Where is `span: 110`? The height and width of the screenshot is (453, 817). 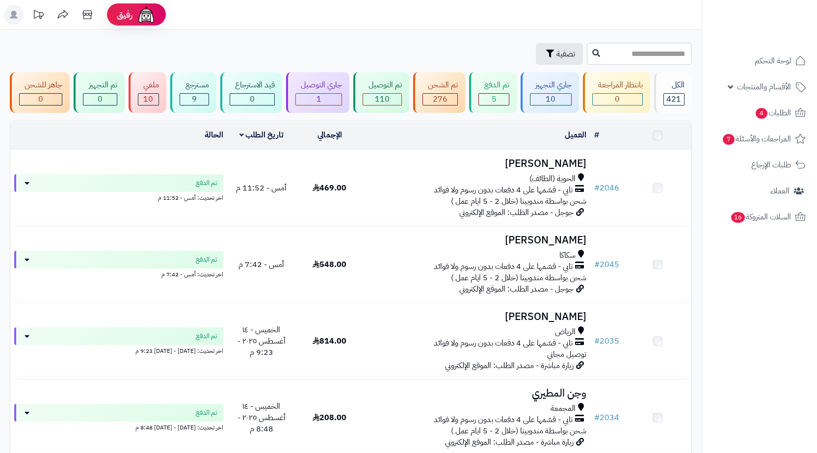 span: 110 is located at coordinates (382, 99).